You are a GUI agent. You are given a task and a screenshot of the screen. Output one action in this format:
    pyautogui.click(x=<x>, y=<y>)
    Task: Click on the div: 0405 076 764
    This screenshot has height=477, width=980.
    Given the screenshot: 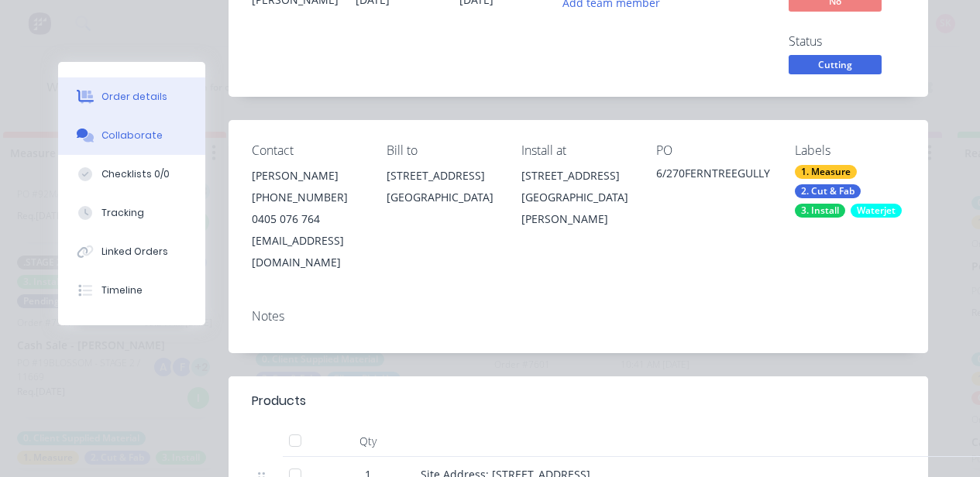 What is the action you would take?
    pyautogui.click(x=307, y=219)
    